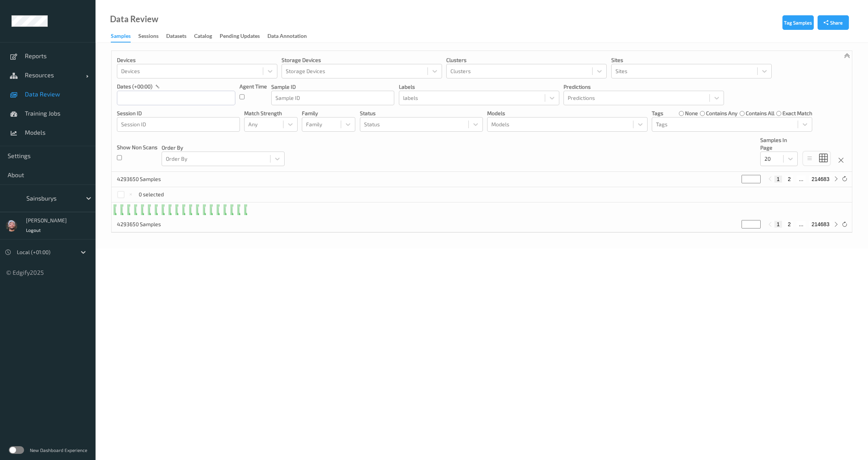  Describe the element at coordinates (691, 113) in the screenshot. I see `label: none` at that location.